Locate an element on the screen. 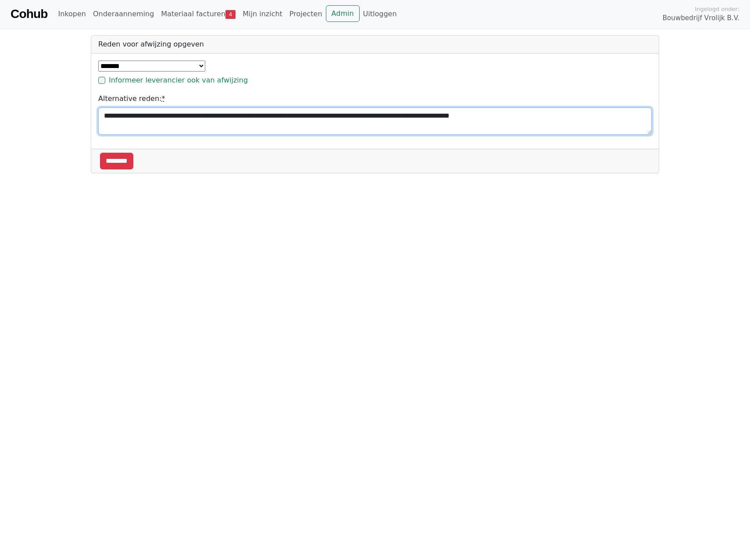 This screenshot has width=750, height=560. a: Cohub is located at coordinates (29, 14).